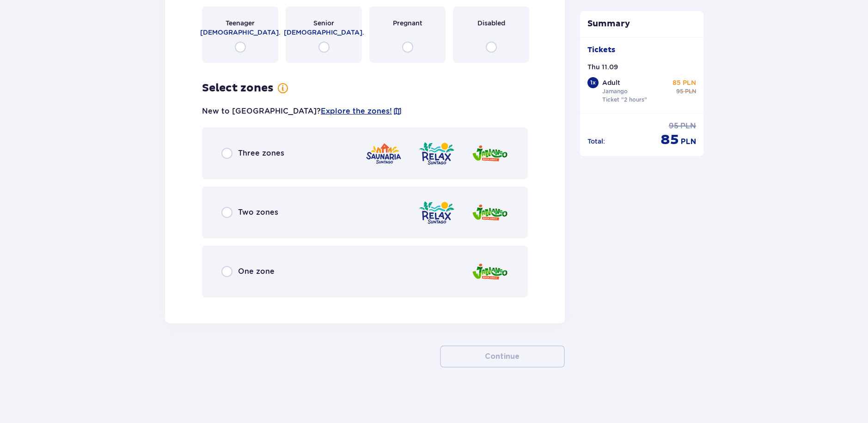 The image size is (868, 423). What do you see at coordinates (237, 88) in the screenshot?
I see `p: Select zones` at bounding box center [237, 88].